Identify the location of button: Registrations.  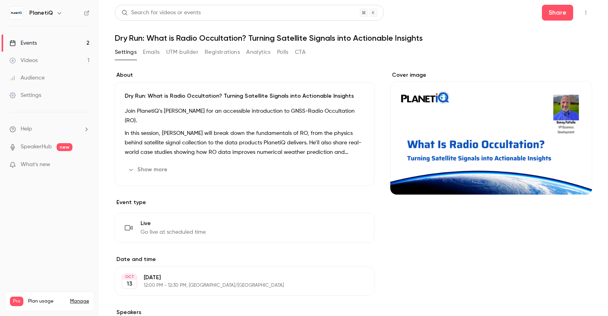
(222, 52).